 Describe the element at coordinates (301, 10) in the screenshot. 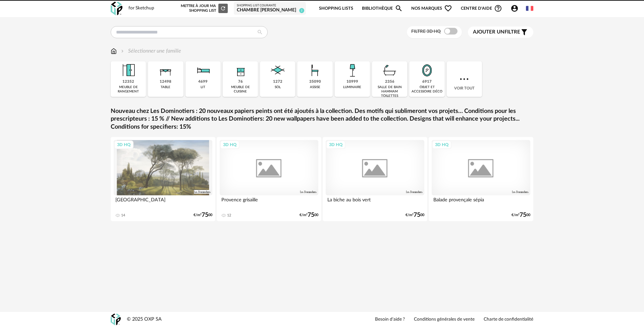

I see `span: 2` at that location.